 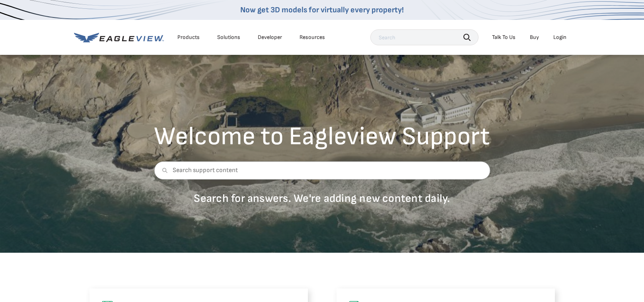 I want to click on a: Now get 3D models for virtually every property!, so click(x=322, y=10).